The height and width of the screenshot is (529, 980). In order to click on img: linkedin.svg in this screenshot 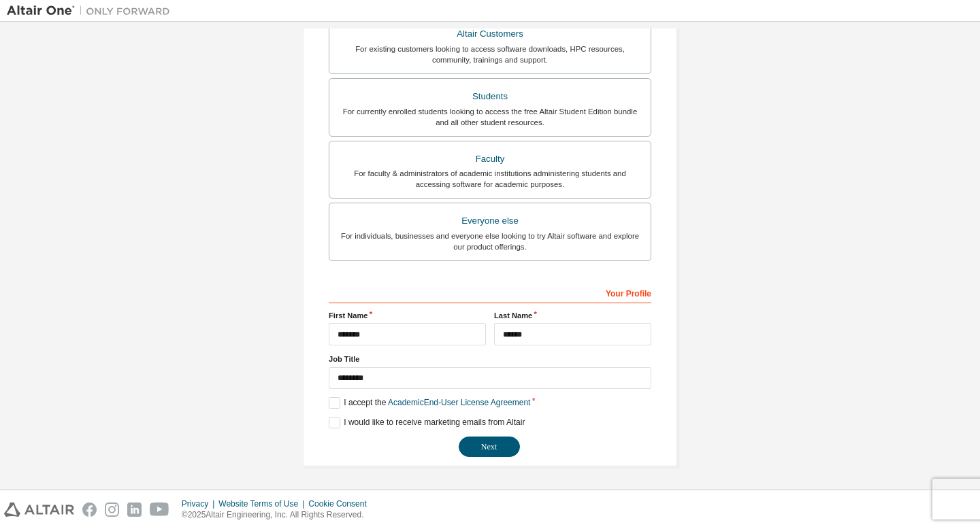, I will do `click(134, 510)`.